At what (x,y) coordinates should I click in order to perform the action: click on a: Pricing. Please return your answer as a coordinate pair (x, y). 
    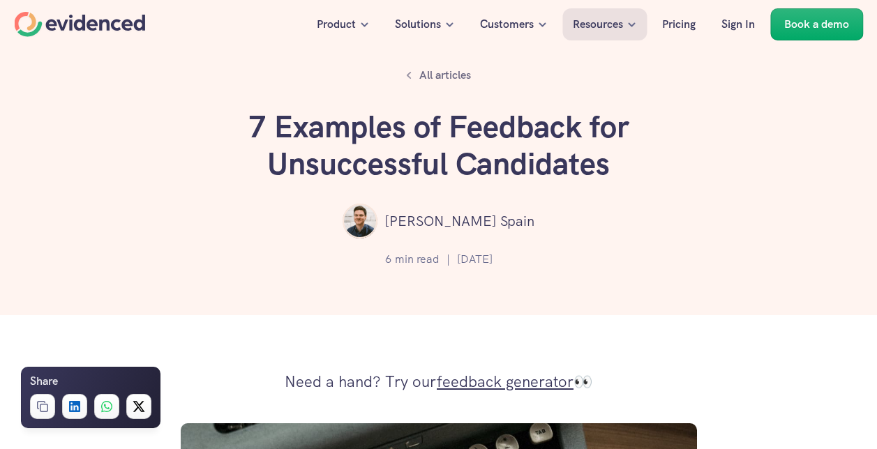
    Looking at the image, I should click on (679, 24).